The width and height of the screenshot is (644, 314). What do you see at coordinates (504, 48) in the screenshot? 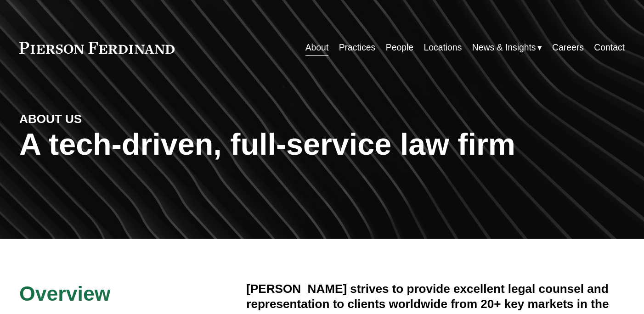
I see `span: News & Insights` at bounding box center [504, 48].